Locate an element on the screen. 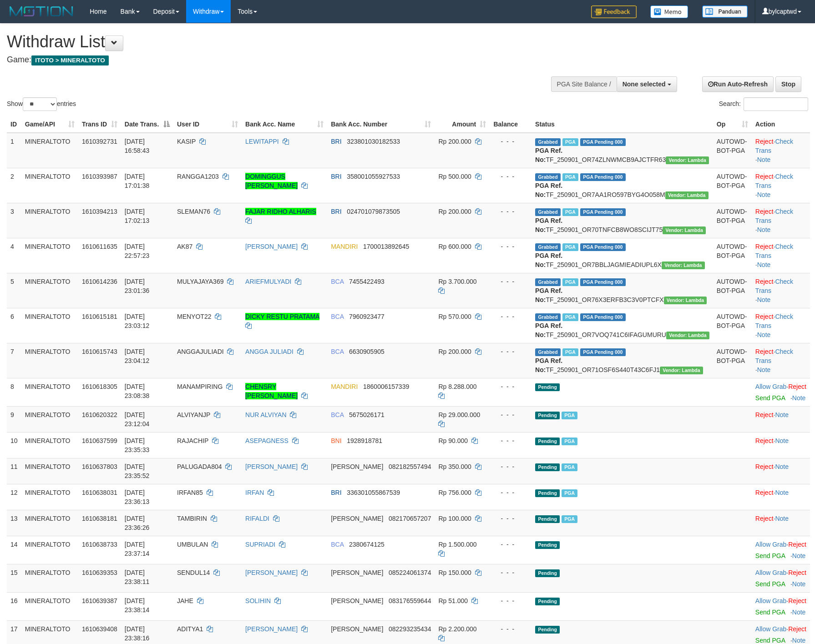  h4: Game: is located at coordinates (271, 60).